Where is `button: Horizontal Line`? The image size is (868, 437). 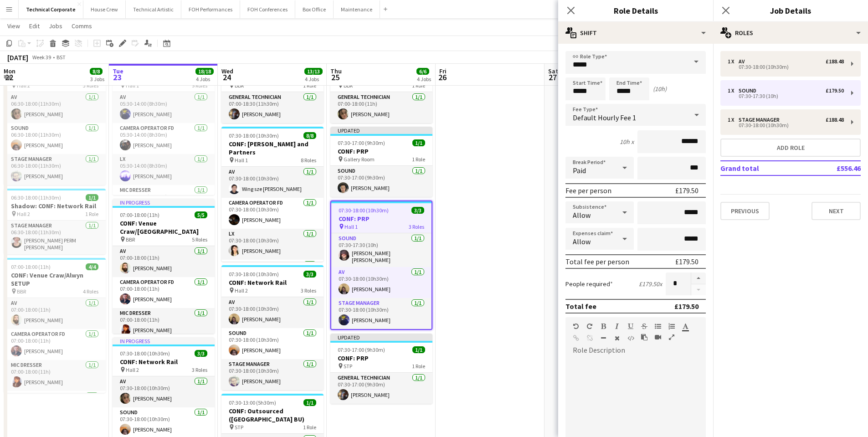 button: Horizontal Line is located at coordinates (603, 338).